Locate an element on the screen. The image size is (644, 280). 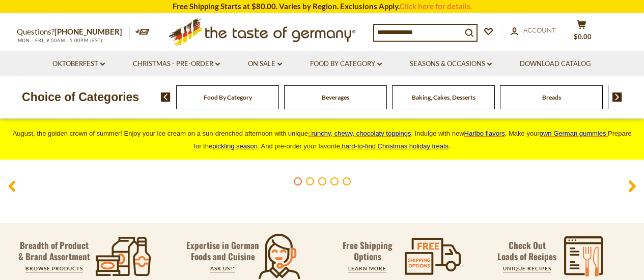
a: Haribo flavors is located at coordinates (485, 133).